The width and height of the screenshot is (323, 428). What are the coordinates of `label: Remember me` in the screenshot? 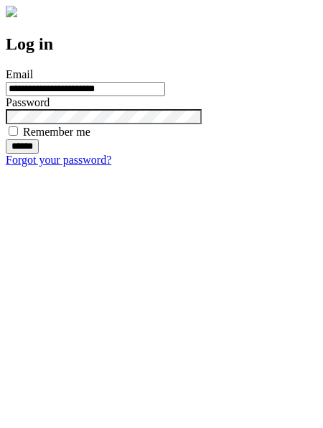 It's located at (57, 132).